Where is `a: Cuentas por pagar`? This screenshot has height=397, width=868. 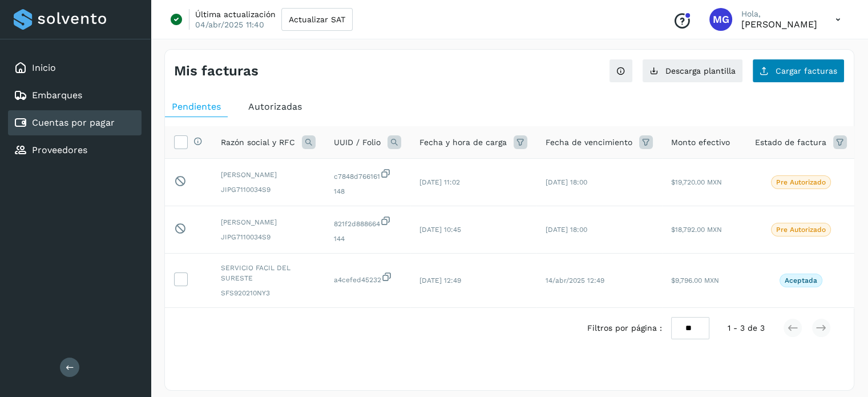
a: Cuentas por pagar is located at coordinates (73, 122).